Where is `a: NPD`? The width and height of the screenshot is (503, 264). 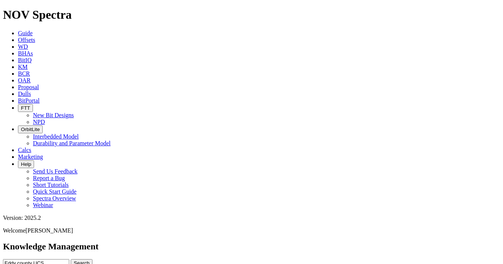 a: NPD is located at coordinates (39, 122).